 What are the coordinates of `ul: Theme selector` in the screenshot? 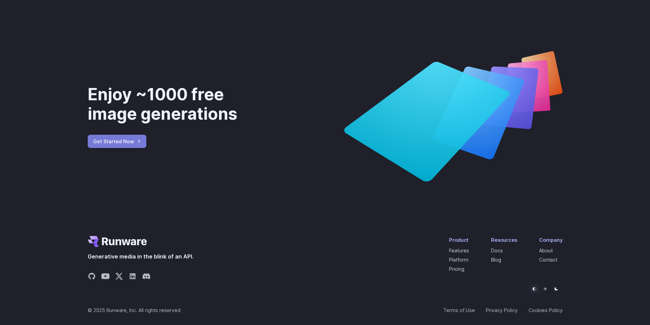 It's located at (545, 289).